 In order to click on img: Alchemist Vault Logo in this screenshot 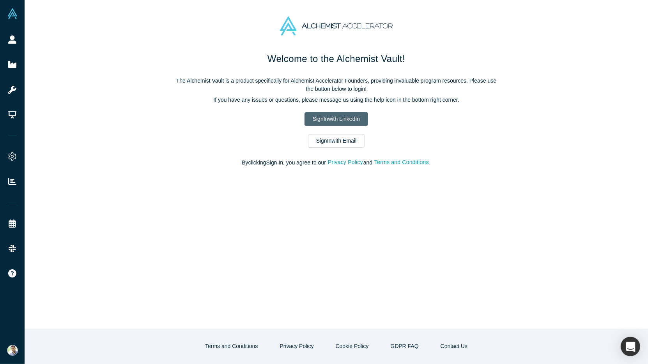, I will do `click(12, 14)`.